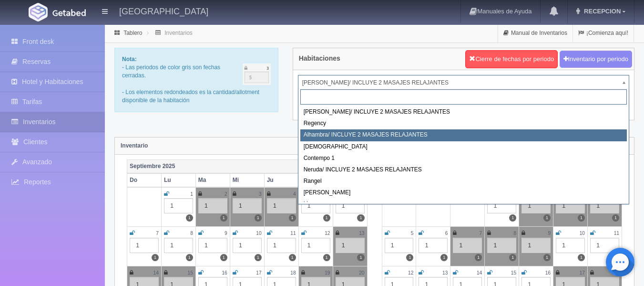  I want to click on div: Contempo 1, so click(463, 158).